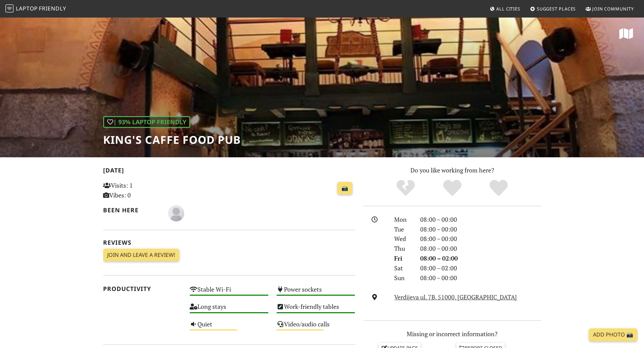  What do you see at coordinates (316, 310) in the screenshot?
I see `div: Work-friendly tables` at bounding box center [316, 310].